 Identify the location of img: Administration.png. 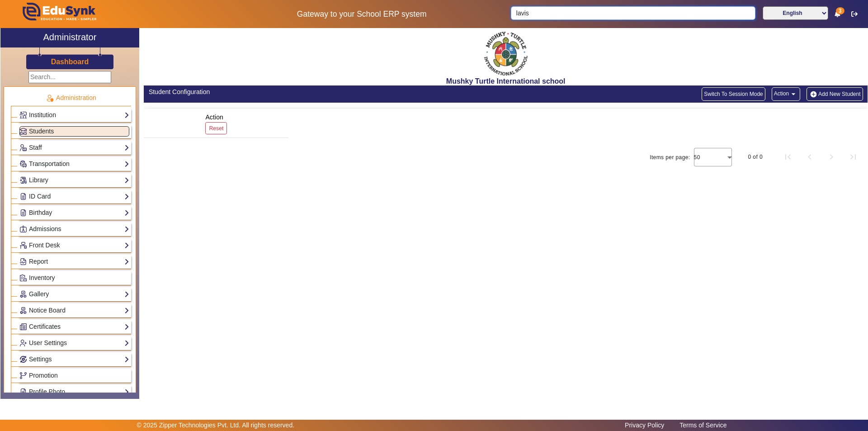
(50, 98).